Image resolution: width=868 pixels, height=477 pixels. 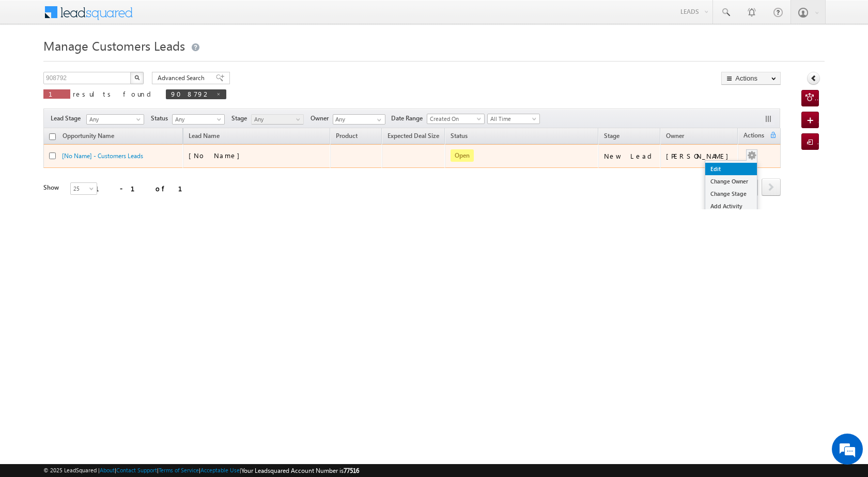 What do you see at coordinates (731, 181) in the screenshot?
I see `a: Change Owner` at bounding box center [731, 181].